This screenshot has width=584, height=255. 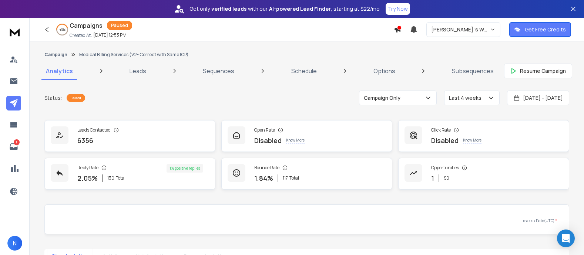 What do you see at coordinates (88, 168) in the screenshot?
I see `p: Reply Rate` at bounding box center [88, 168].